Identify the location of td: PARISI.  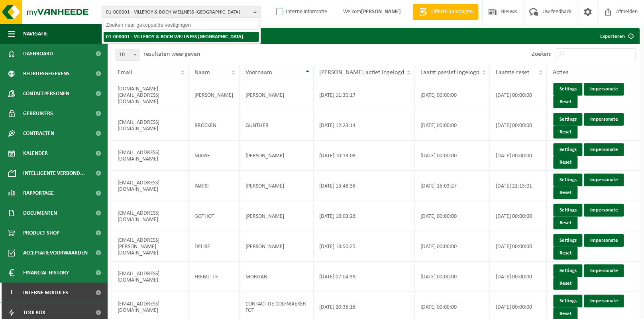
(214, 186).